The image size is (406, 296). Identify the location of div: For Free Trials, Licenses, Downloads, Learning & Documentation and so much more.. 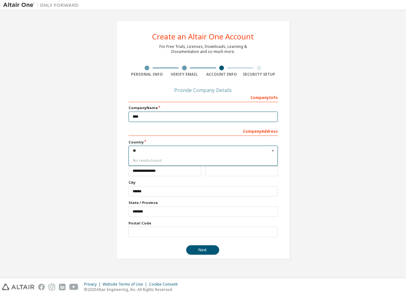
(203, 49).